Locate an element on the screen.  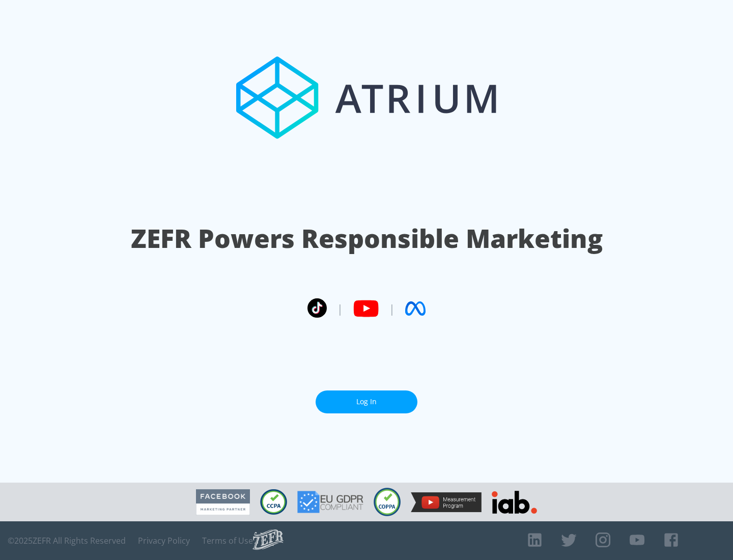
img: YouTube Measurement Program is located at coordinates (446, 502).